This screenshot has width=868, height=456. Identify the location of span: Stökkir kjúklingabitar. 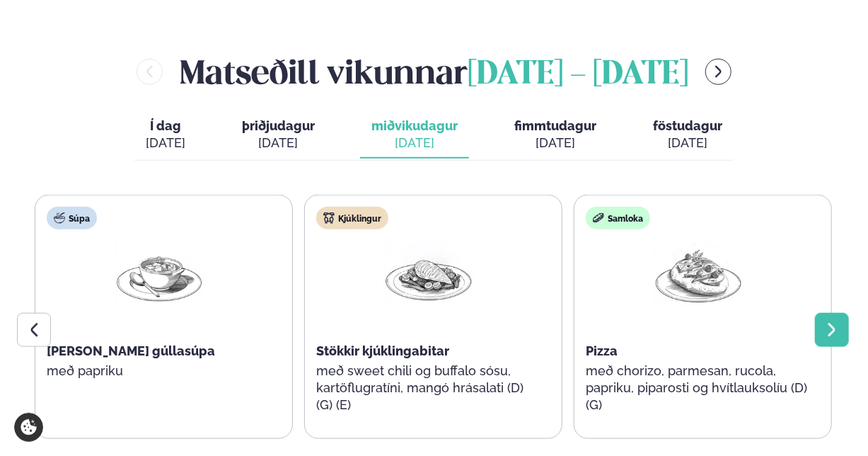
(383, 351).